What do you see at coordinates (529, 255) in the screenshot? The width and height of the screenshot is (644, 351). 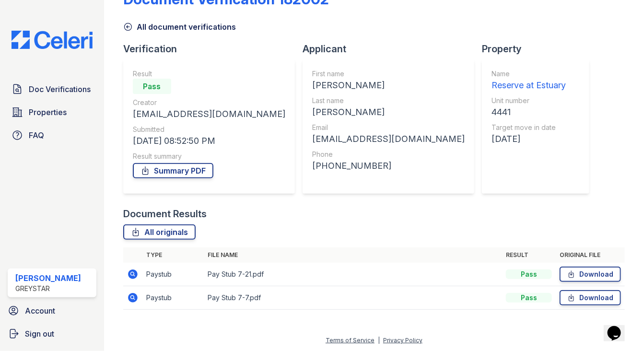 I see `th: Result` at bounding box center [529, 255].